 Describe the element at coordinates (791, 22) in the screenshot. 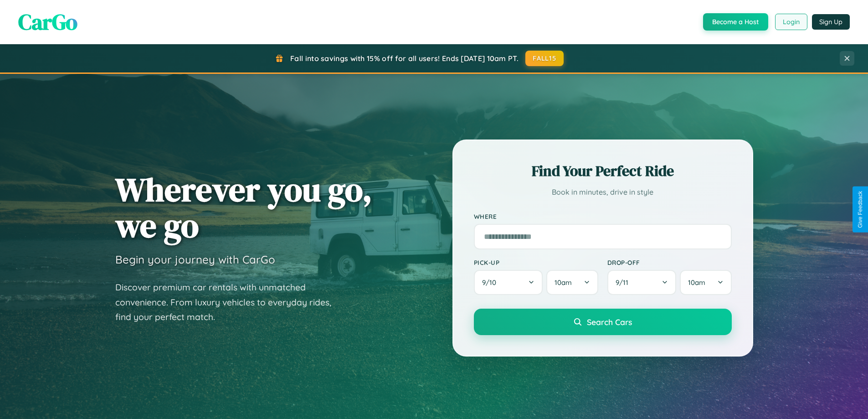

I see `button: Login` at that location.